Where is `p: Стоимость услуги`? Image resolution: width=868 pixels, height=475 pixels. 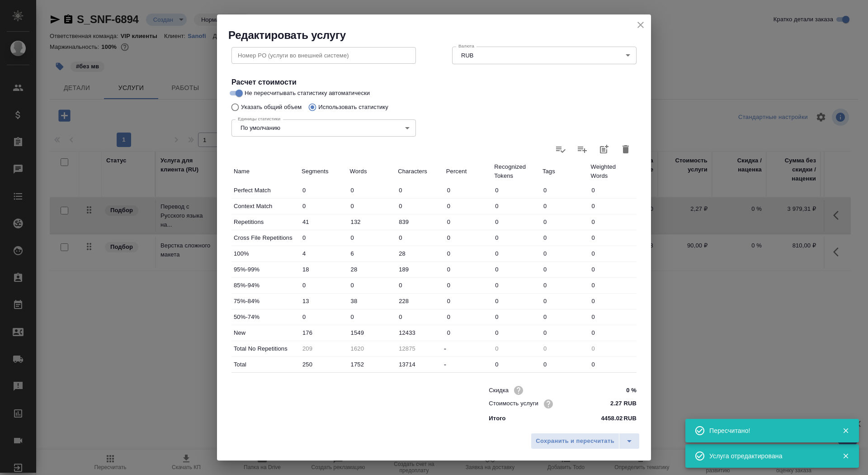
p: Стоимость услуги is located at coordinates (514, 404).